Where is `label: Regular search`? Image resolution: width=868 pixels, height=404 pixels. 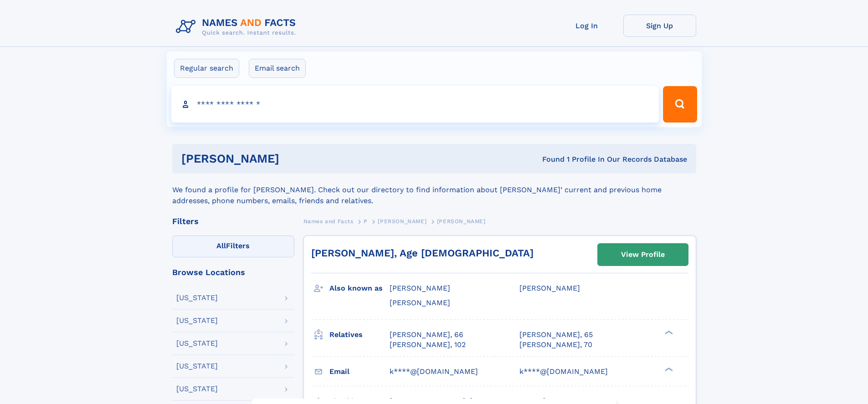
label: Regular search is located at coordinates (207, 68).